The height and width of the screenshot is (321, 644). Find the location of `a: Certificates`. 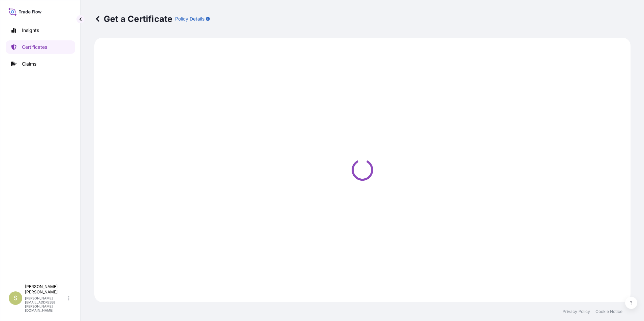

a: Certificates is located at coordinates (41, 47).